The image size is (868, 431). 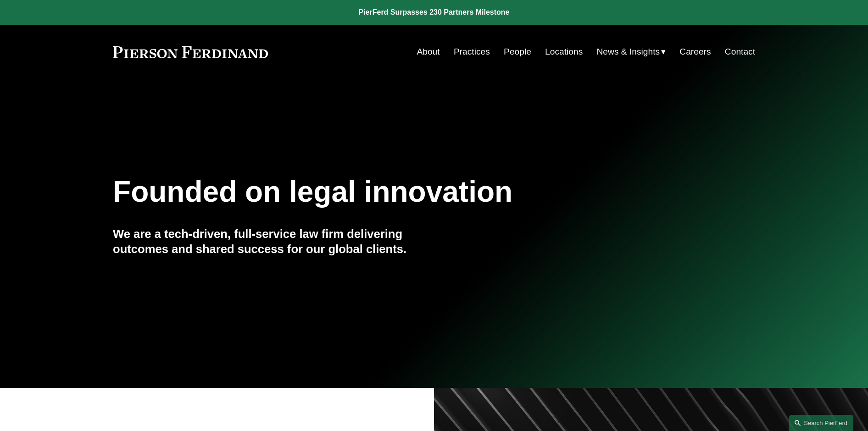 What do you see at coordinates (428, 52) in the screenshot?
I see `a: About` at bounding box center [428, 52].